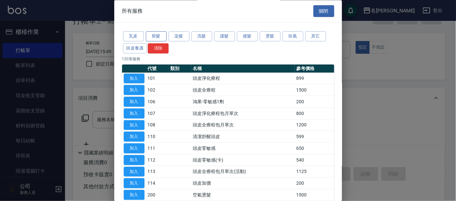  I want to click on button: 染髮, so click(179, 36).